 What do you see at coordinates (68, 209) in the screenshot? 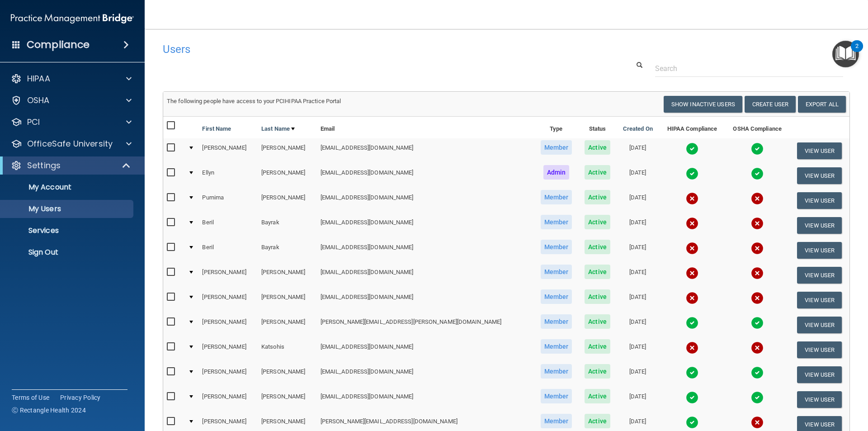
I see `p: My Users` at bounding box center [68, 209].